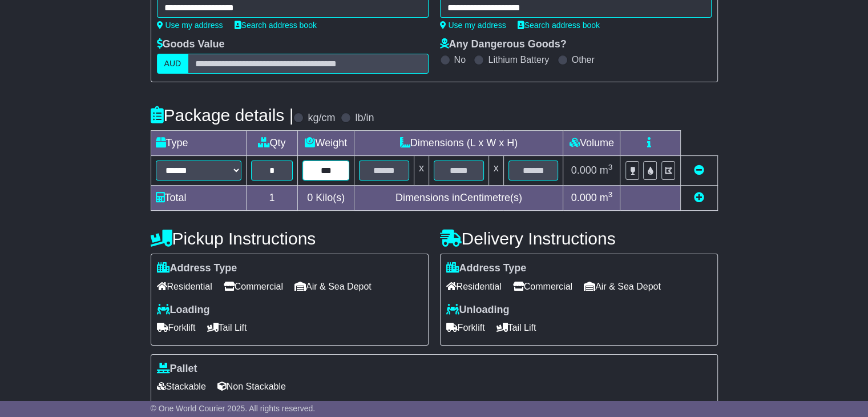 The height and width of the screenshot is (417, 868). Describe the element at coordinates (183, 310) in the screenshot. I see `label: Loading` at that location.